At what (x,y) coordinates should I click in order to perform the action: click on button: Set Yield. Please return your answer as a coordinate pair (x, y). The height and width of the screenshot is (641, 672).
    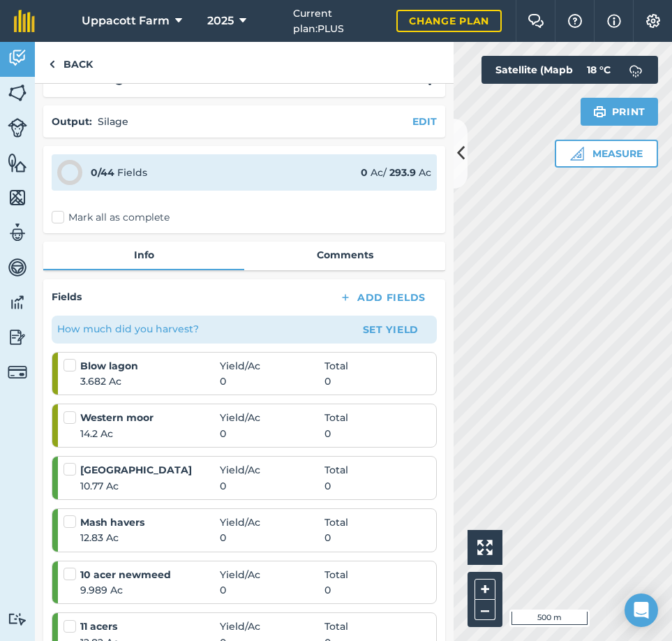
    Looking at the image, I should click on (391, 330).